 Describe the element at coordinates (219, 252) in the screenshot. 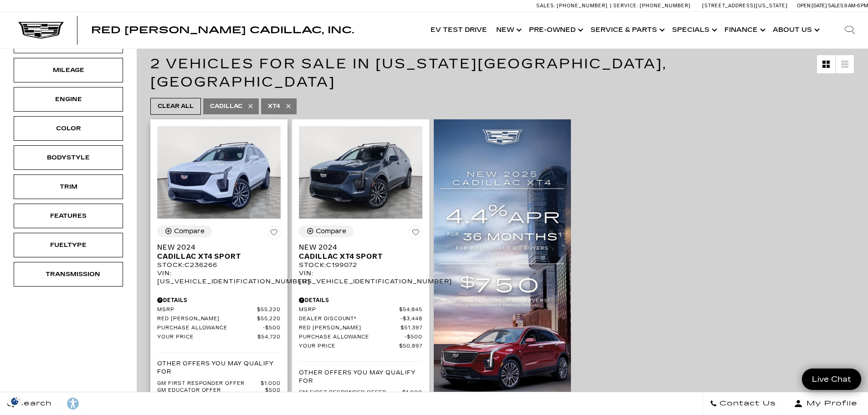

I see `a: New 2024Cadillac XT4 Sport` at that location.